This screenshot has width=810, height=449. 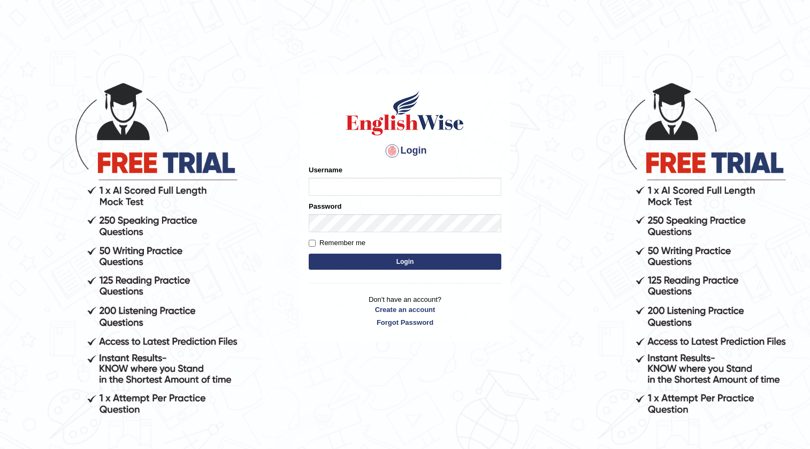 I want to click on label: Password, so click(x=325, y=206).